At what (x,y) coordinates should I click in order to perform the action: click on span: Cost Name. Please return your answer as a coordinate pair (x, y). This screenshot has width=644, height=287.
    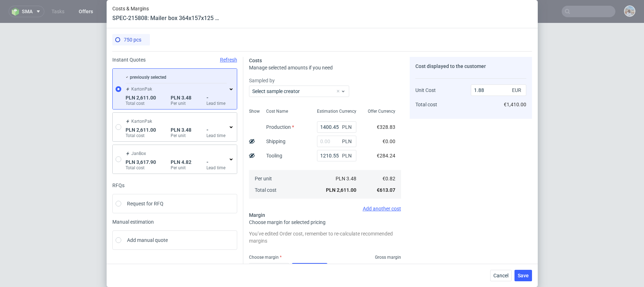
    Looking at the image, I should click on (277, 111).